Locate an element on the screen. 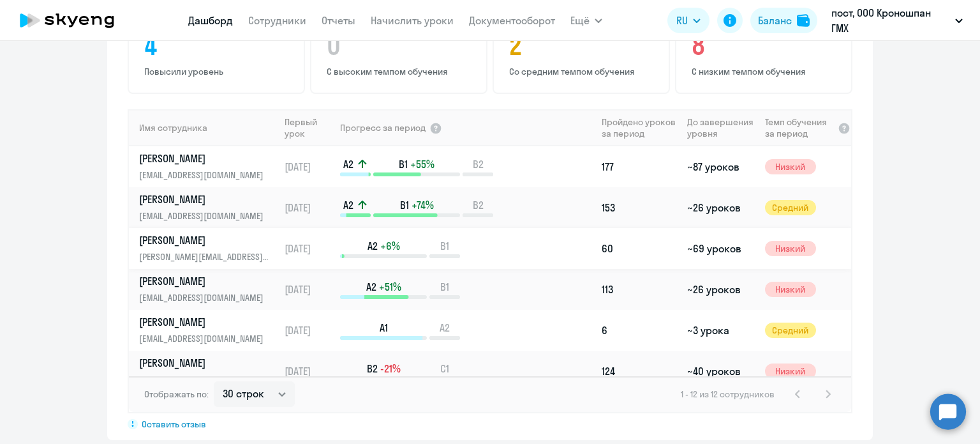 The image size is (980, 444). td: 124 is located at coordinates (639, 371).